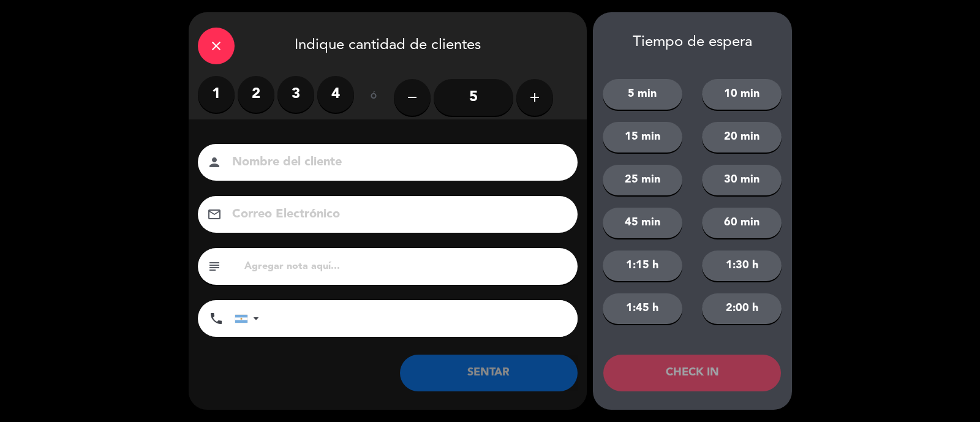  What do you see at coordinates (406, 266) in the screenshot?
I see `input: Agregar nota aquí...` at bounding box center [406, 266].